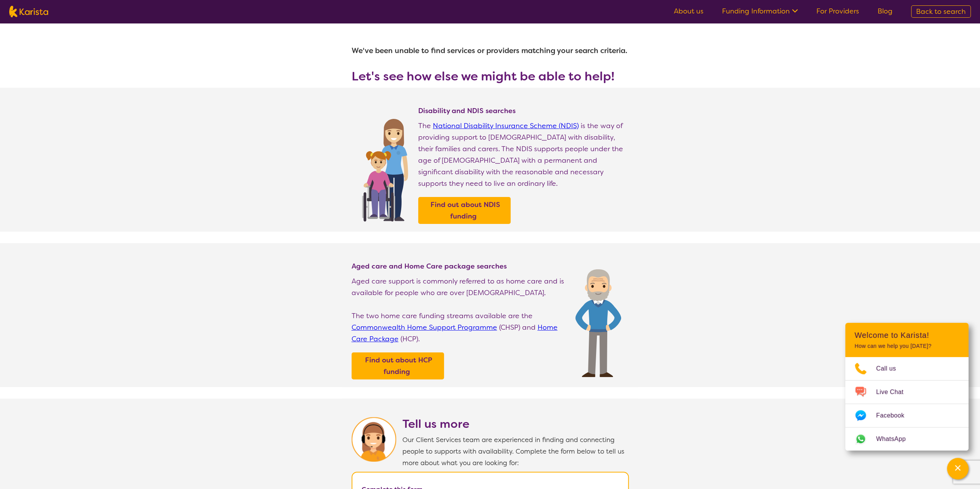 This screenshot has width=980, height=489. I want to click on a: About us, so click(689, 11).